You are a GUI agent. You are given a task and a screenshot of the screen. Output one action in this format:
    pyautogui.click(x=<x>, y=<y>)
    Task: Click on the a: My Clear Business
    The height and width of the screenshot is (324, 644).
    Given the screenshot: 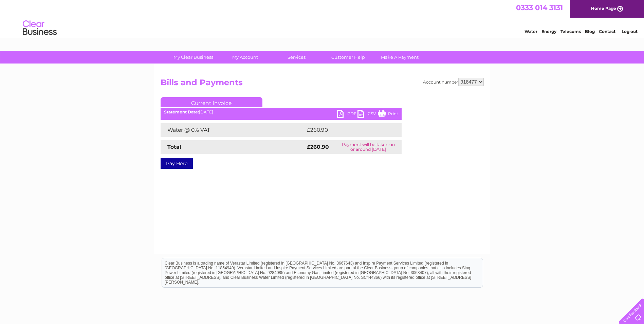 What is the action you would take?
    pyautogui.click(x=193, y=57)
    